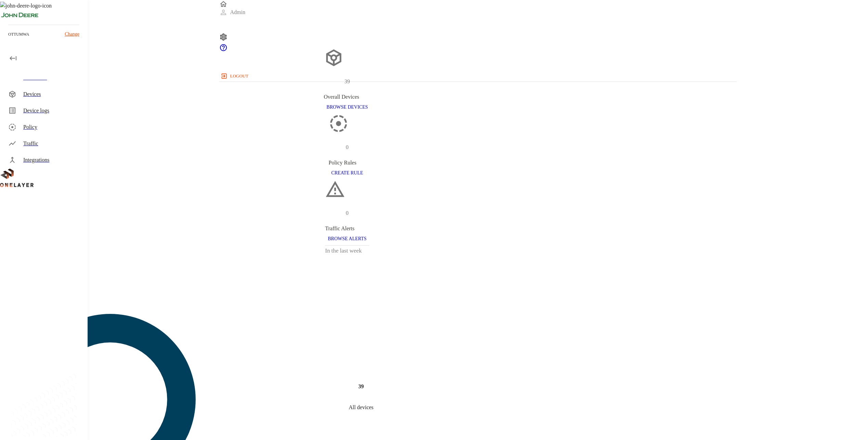 This screenshot has height=440, width=868. Describe the element at coordinates (238, 12) in the screenshot. I see `p: Admin` at that location.